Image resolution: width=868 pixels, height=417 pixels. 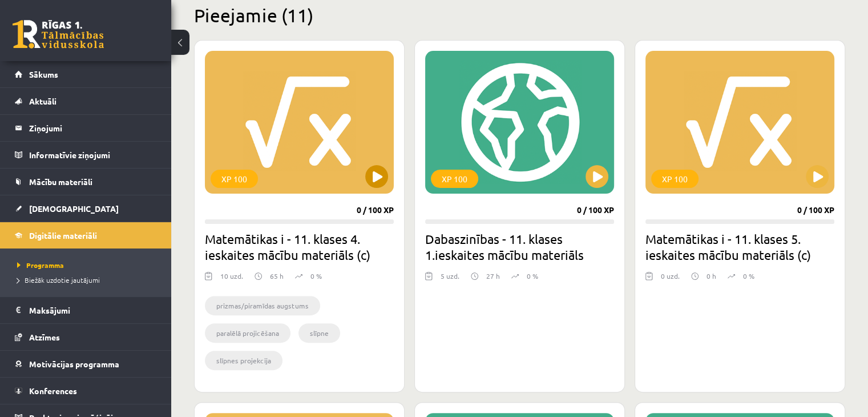 I want to click on span: Motivācijas programma, so click(x=74, y=364).